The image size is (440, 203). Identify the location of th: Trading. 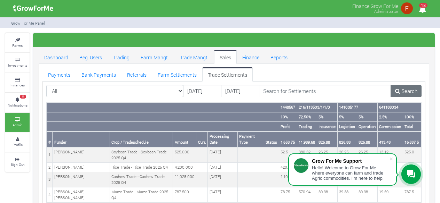
(306, 127).